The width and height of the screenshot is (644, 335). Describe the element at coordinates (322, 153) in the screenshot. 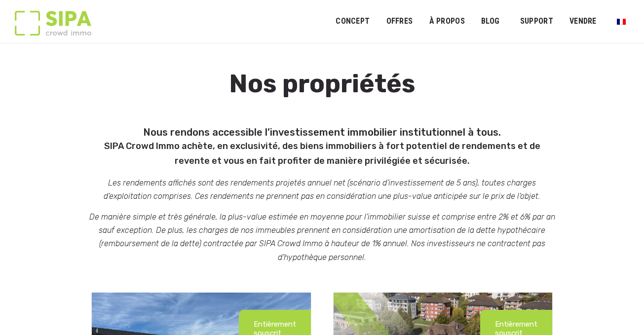

I see `p: SIPA Crowd Immo achète, en exclusivité, des biens immobiliers à fort potentiel de rendements et d...` at that location.